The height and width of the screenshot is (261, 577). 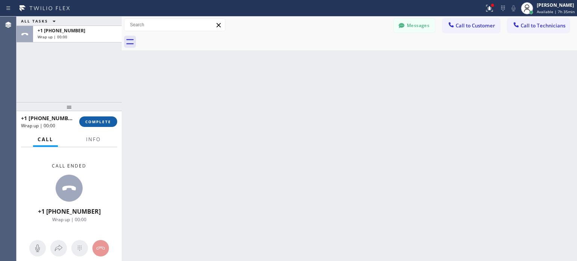 What do you see at coordinates (45, 139) in the screenshot?
I see `button: Call` at bounding box center [45, 139].